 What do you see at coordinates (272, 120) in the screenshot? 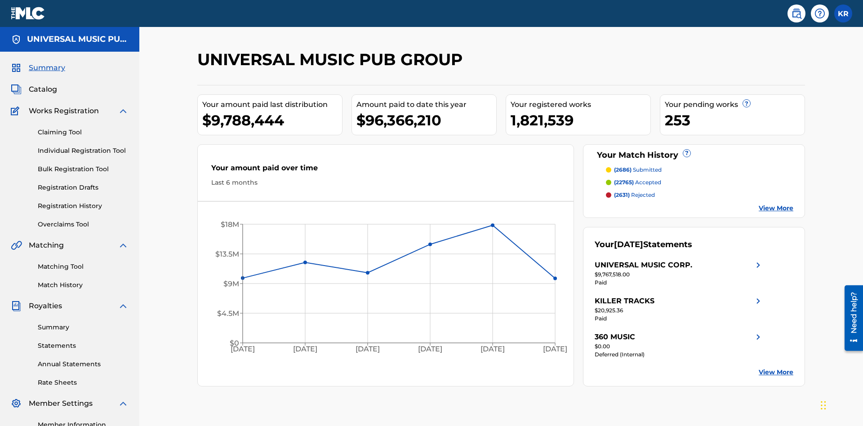
I see `div: $9,788,444` at bounding box center [272, 120].